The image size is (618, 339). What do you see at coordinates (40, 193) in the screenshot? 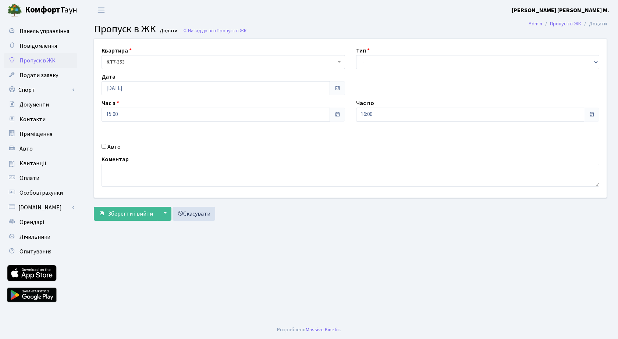
I see `a: Особові рахунки` at bounding box center [40, 193].